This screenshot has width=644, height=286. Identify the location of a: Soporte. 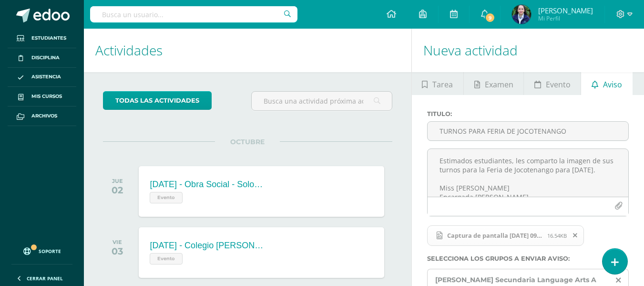
(42, 249).